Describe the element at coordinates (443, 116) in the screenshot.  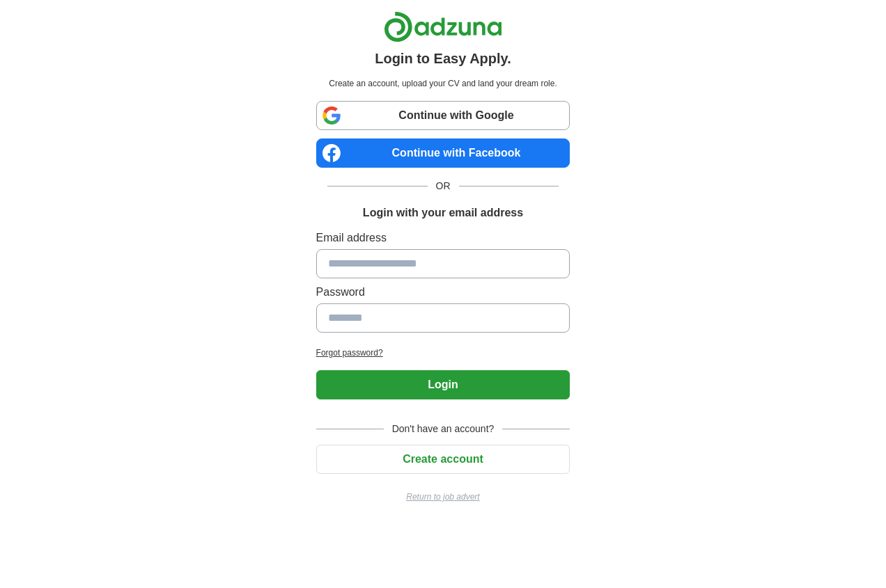
I see `a: Continue with Google` at that location.